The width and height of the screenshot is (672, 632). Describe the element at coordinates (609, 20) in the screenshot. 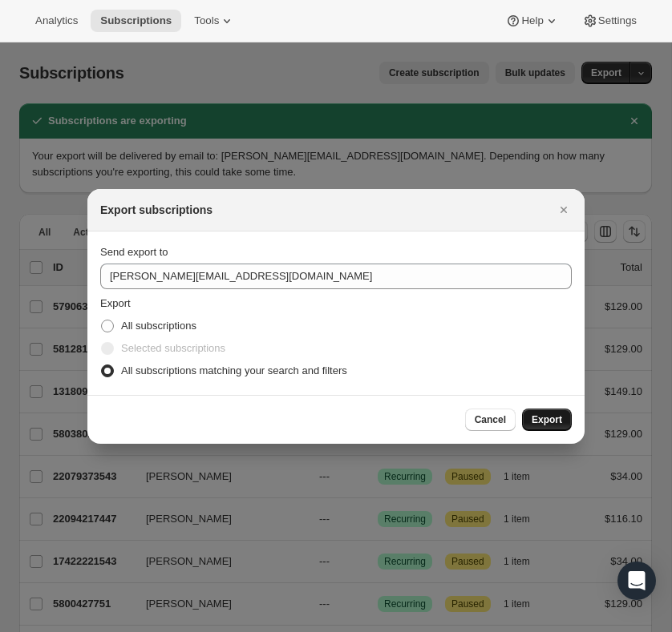

I see `button: Settings` at that location.